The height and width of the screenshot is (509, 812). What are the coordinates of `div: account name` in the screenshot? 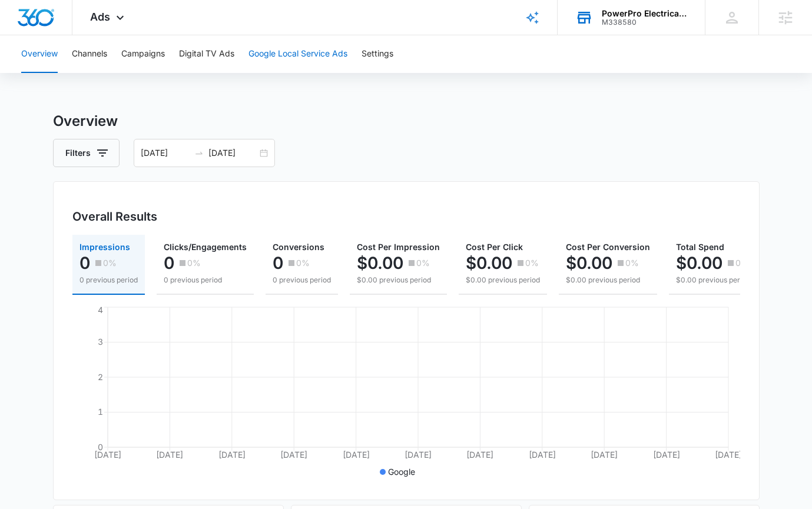 It's located at (645, 14).